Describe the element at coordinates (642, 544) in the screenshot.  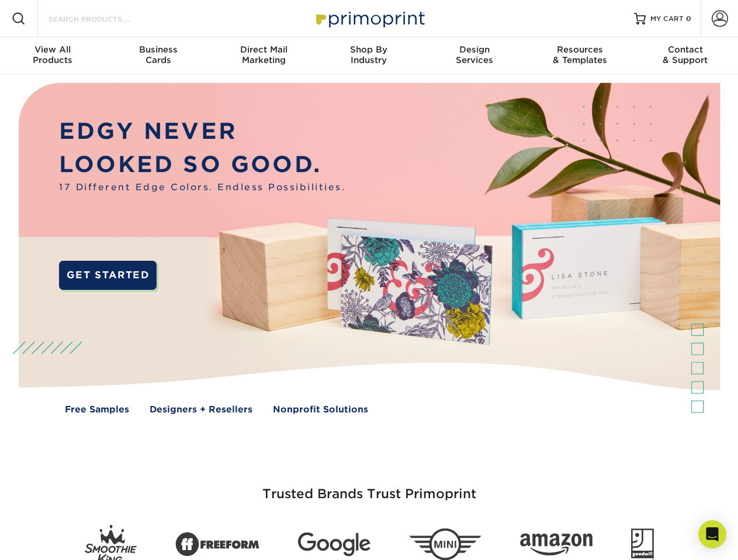
I see `img: Goodwill` at that location.